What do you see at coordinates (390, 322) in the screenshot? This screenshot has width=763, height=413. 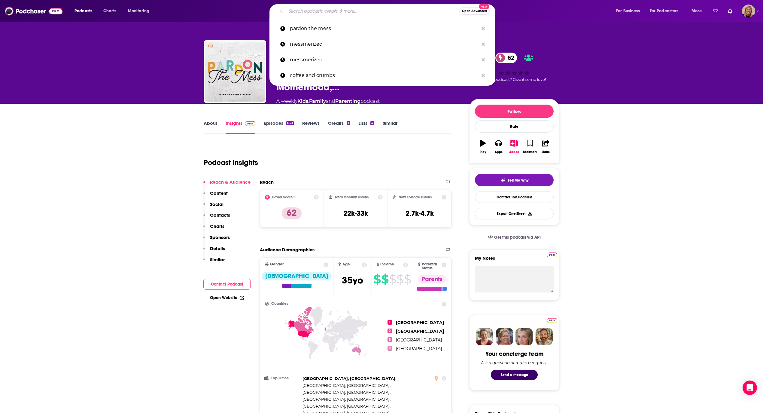 I see `span: 1` at bounding box center [390, 322].